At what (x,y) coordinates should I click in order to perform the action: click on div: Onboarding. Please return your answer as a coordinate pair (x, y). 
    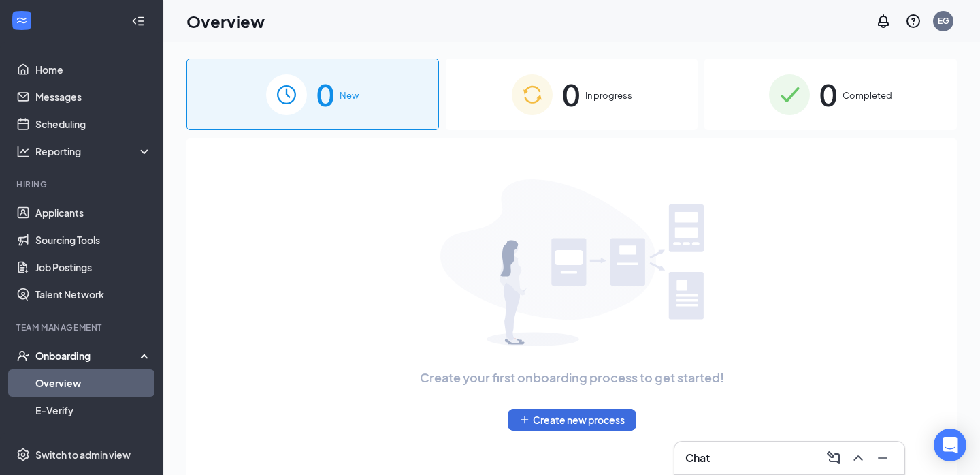
    Looking at the image, I should click on (88, 356).